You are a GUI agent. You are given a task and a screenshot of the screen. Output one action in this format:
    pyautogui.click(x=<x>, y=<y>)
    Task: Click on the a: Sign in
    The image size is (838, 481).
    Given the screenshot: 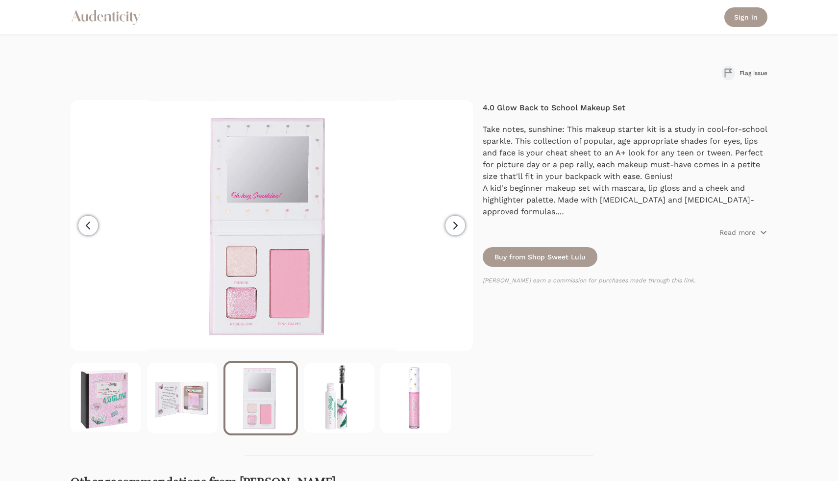 What is the action you would take?
    pyautogui.click(x=746, y=17)
    